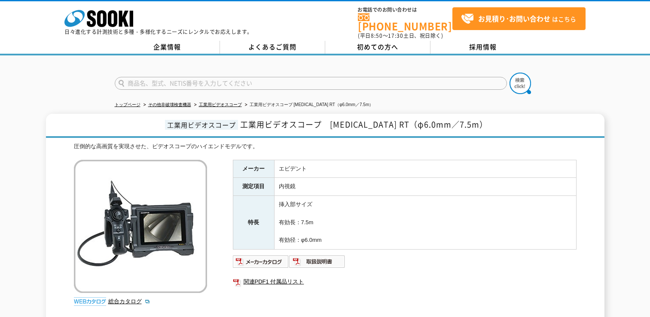  I want to click on th: 測定項目, so click(254, 187).